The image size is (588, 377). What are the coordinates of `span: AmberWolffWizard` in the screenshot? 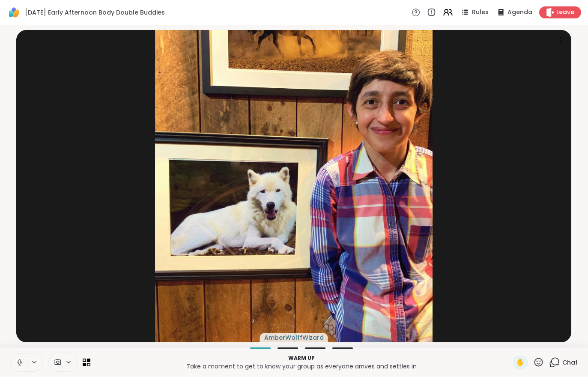 It's located at (294, 337).